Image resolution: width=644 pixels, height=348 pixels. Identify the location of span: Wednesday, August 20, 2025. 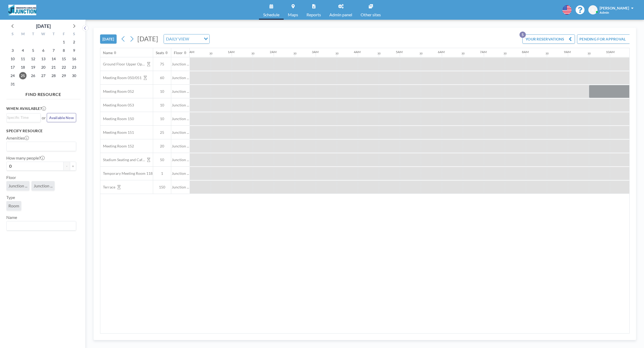
(43, 67).